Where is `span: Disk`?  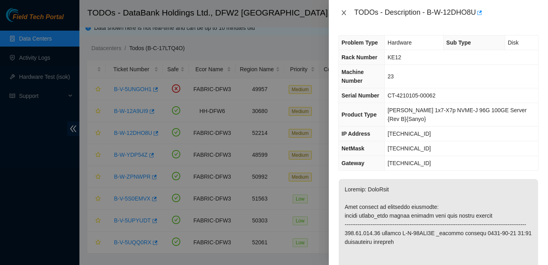 span: Disk is located at coordinates (513, 43).